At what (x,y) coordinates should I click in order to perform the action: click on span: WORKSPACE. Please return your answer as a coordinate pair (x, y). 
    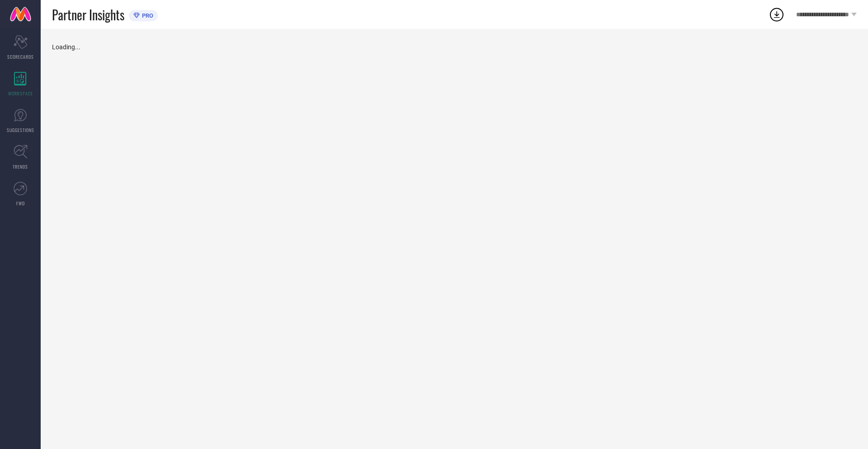
    Looking at the image, I should click on (21, 93).